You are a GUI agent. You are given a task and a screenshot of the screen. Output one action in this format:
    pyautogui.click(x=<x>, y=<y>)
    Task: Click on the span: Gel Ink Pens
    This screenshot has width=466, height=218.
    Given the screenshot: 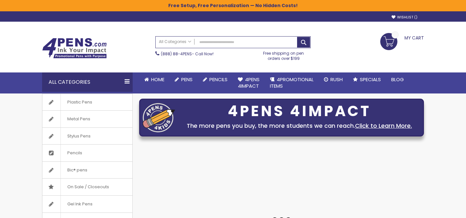 What is the action you would take?
    pyautogui.click(x=80, y=204)
    